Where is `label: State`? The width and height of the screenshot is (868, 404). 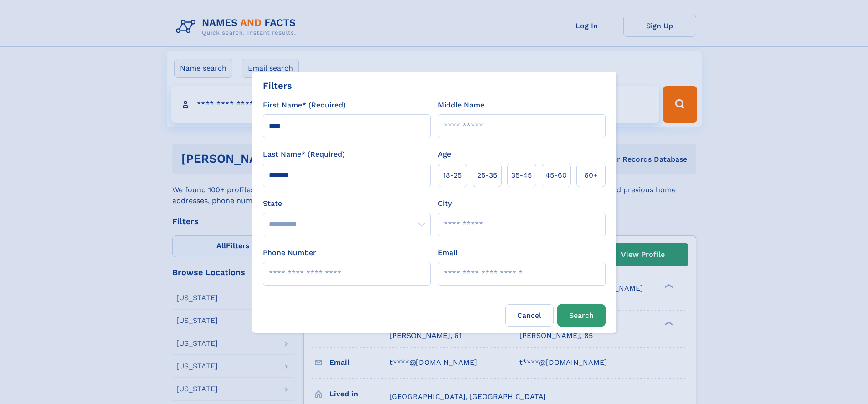
label: State is located at coordinates (347, 203).